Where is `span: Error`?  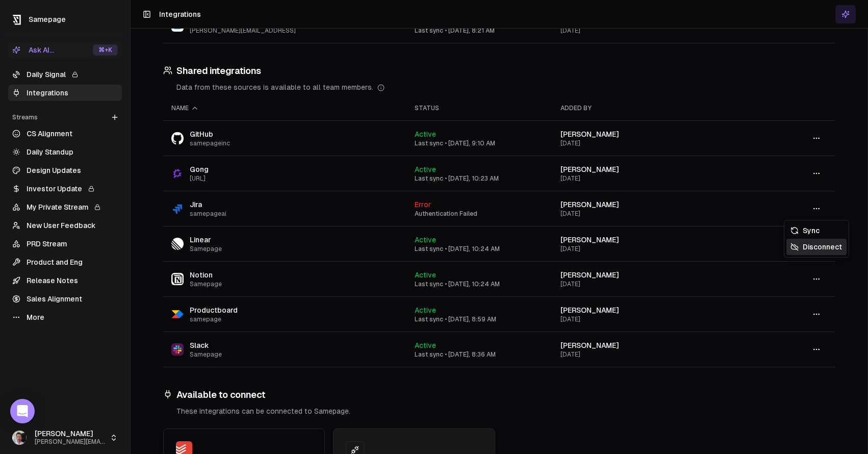 span: Error is located at coordinates (422, 204).